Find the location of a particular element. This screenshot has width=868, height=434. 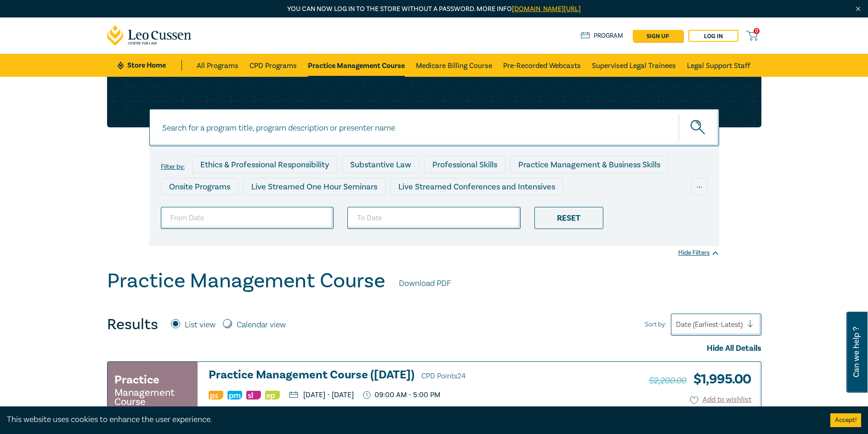

small: Management Course is located at coordinates (153, 397).